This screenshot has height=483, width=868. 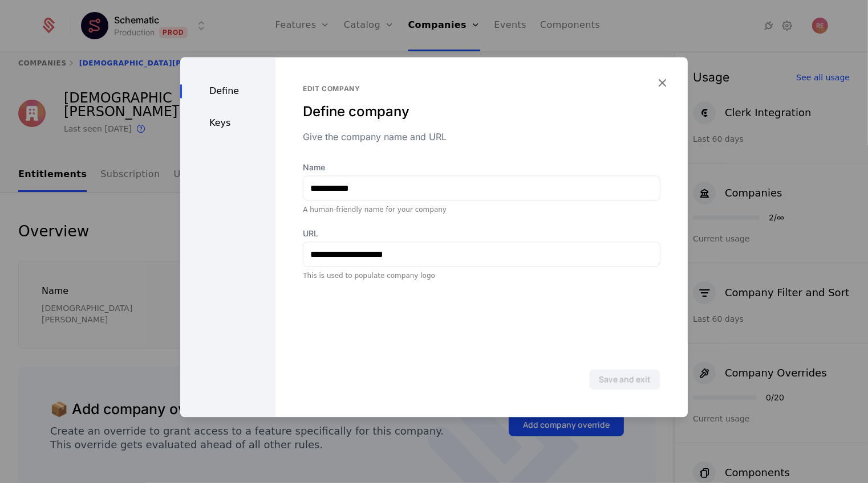 I want to click on div: Define company, so click(x=481, y=112).